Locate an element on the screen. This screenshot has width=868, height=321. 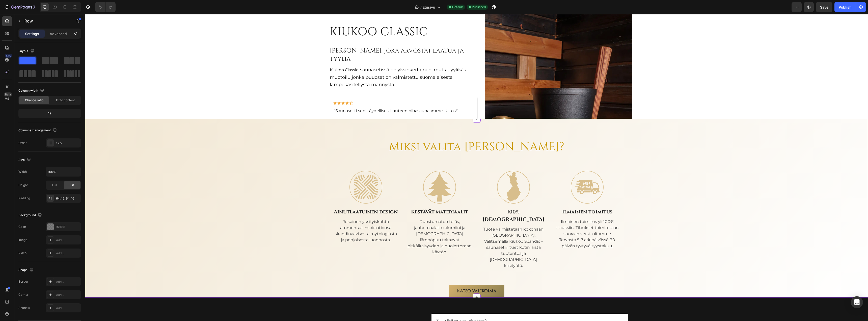
a: Katso valikoima is located at coordinates (392, 276).